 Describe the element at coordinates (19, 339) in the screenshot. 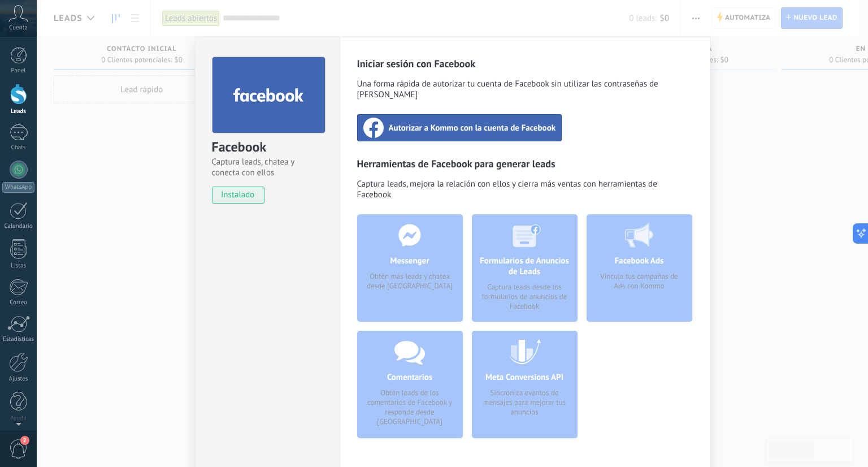

I see `div: Estadísticas` at that location.